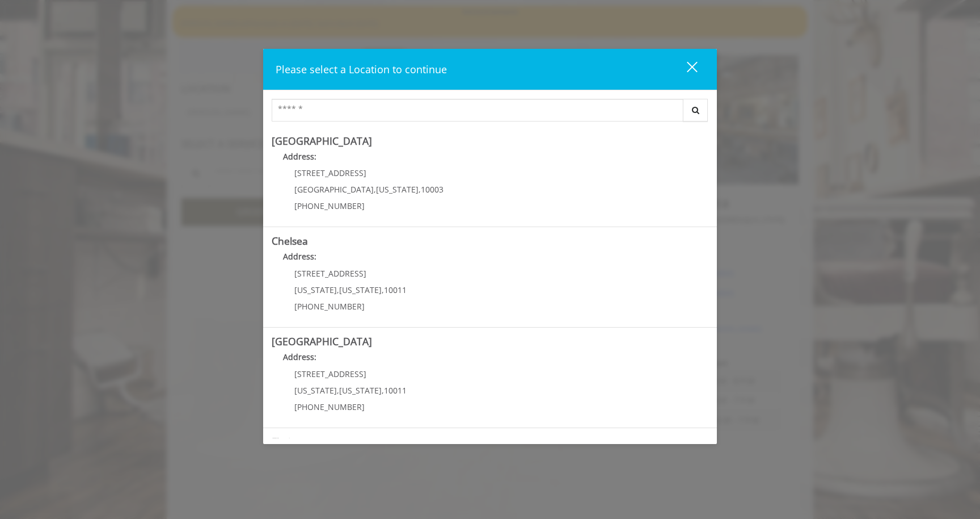 The height and width of the screenshot is (519, 980). Describe the element at coordinates (290, 240) in the screenshot. I see `b: Chelsea` at that location.